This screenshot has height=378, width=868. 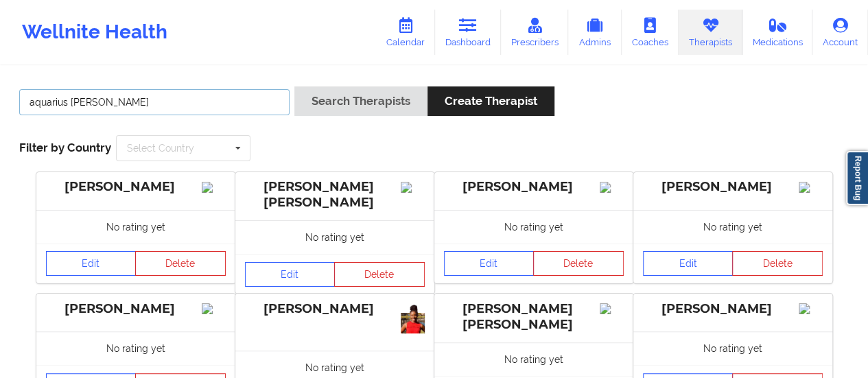 What do you see at coordinates (777, 32) in the screenshot?
I see `a: Medications` at bounding box center [777, 32].